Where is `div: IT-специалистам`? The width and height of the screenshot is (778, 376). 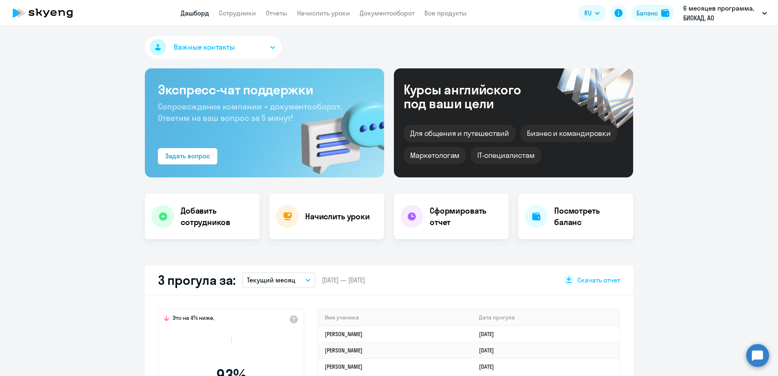
div: IT-специалистам is located at coordinates (506, 155).